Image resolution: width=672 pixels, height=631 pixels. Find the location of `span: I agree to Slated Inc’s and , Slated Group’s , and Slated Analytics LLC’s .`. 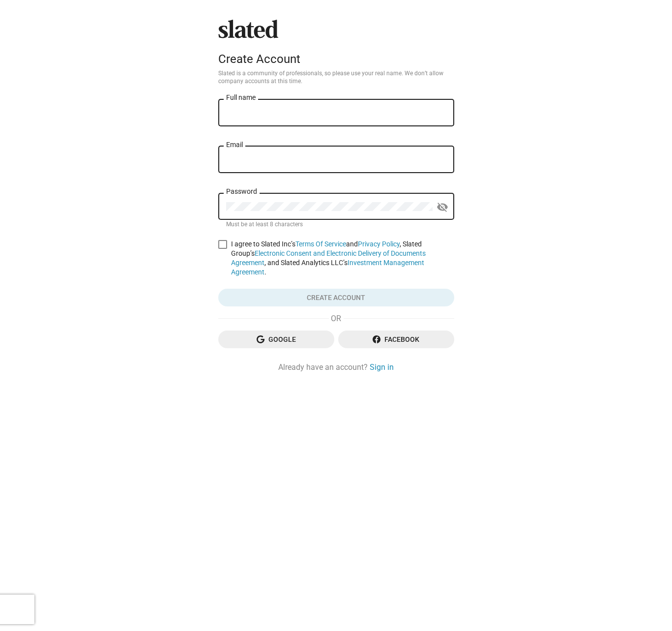

span: I agree to Slated Inc’s and , Slated Group’s , and Slated Analytics LLC’s . is located at coordinates (343, 258).